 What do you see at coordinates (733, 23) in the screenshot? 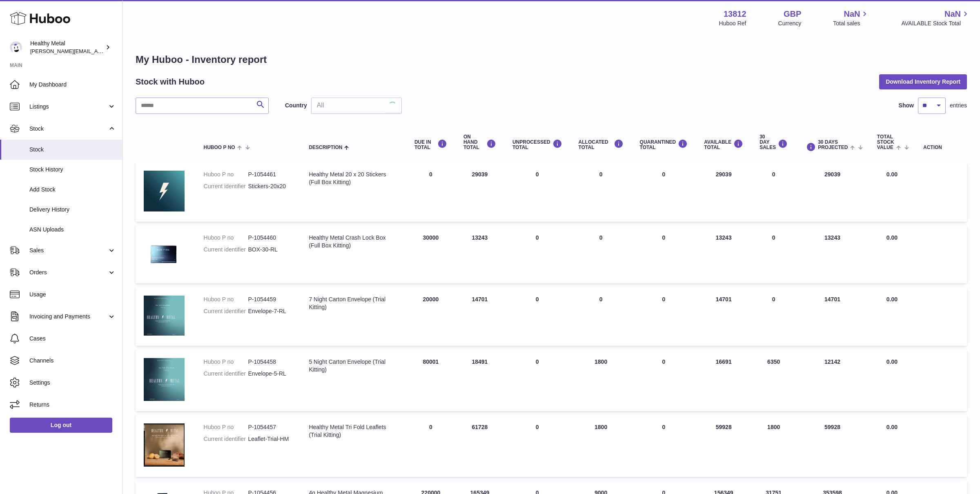
I see `div: Huboo Ref` at bounding box center [733, 23].